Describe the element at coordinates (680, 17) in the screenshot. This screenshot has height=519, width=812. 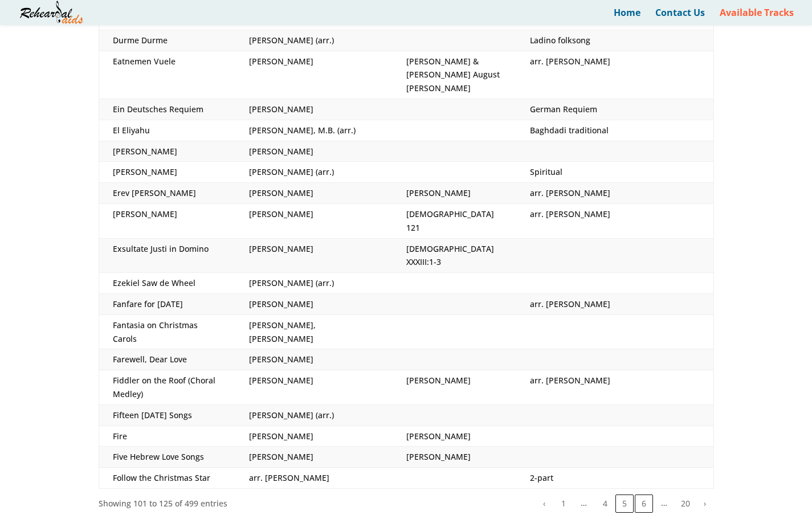
I see `a: Contact Us` at that location.